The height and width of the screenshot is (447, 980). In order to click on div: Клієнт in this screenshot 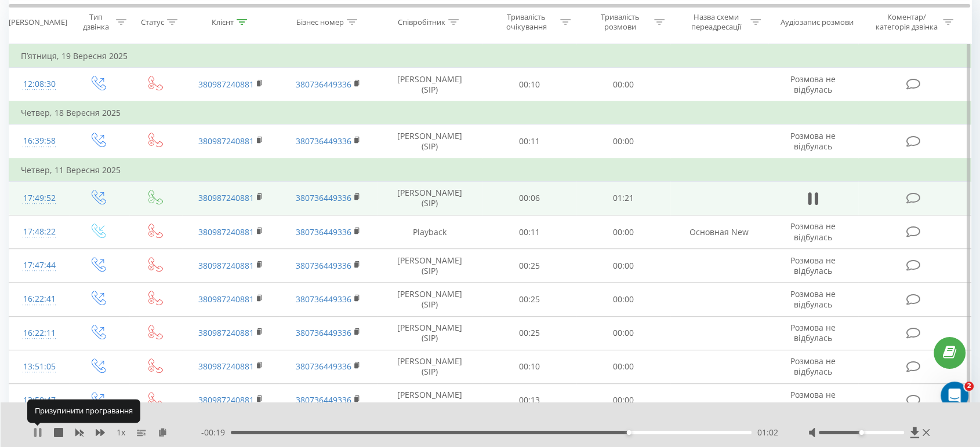, I will do `click(223, 22)`.